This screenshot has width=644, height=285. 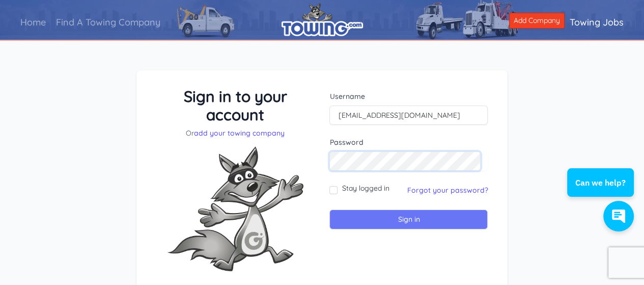 What do you see at coordinates (409, 219) in the screenshot?
I see `input: Sign in` at bounding box center [409, 219].